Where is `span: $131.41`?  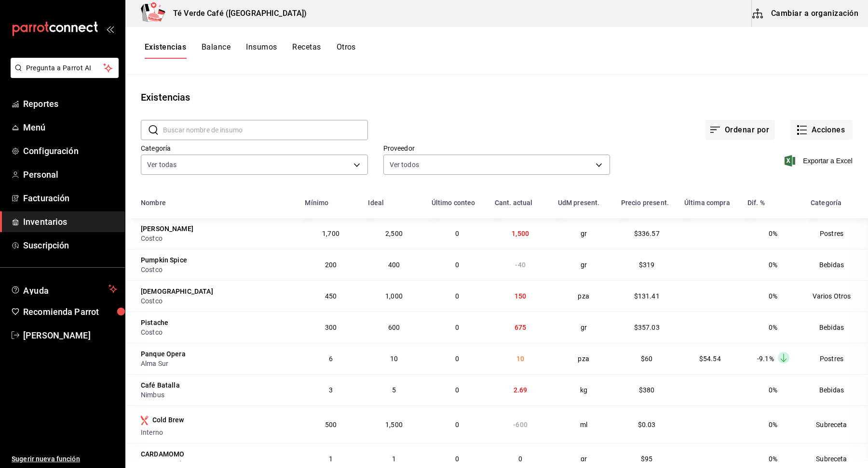
span: $131.41 is located at coordinates (646, 296).